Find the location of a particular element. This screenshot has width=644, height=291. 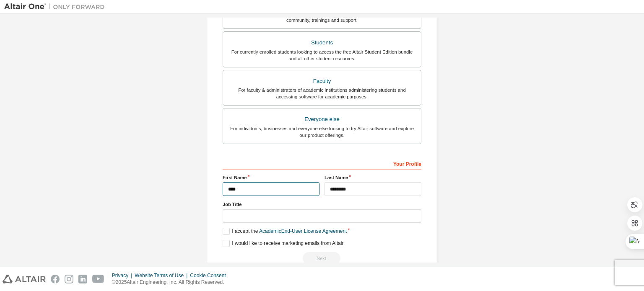

div: Everyone else is located at coordinates (322, 119).